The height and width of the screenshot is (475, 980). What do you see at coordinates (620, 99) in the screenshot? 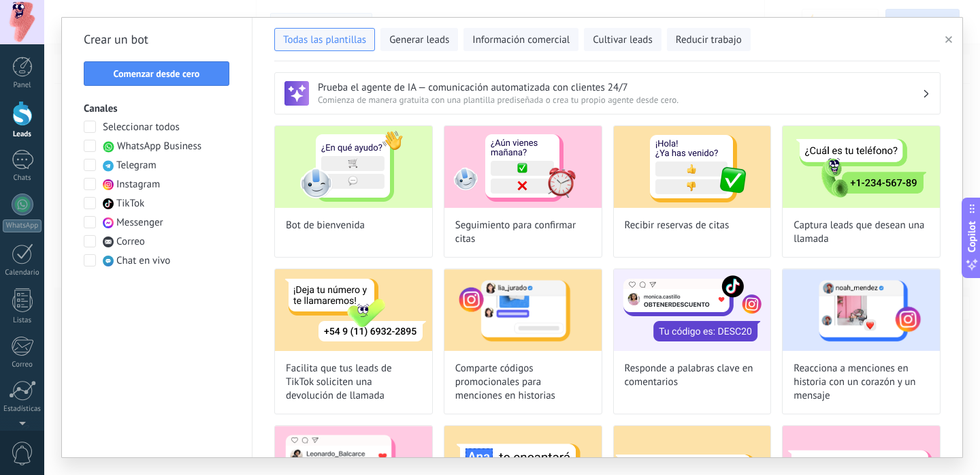
I see `span: Comienza de manera gratuita con una plantilla prediseñada o crea tu propio agente desde cero.` at bounding box center [620, 99].